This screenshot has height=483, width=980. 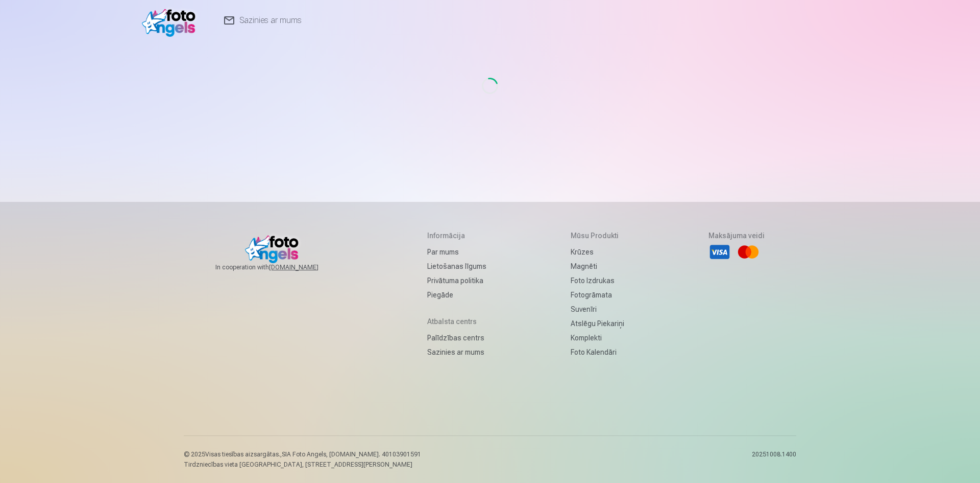 I want to click on a: Foto izdrukas, so click(x=597, y=281).